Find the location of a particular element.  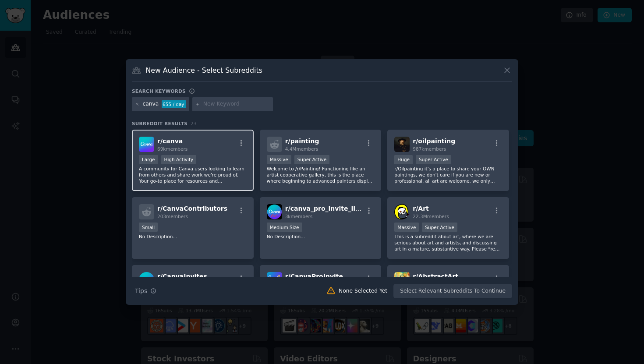

input: New Keyword is located at coordinates (237, 104).